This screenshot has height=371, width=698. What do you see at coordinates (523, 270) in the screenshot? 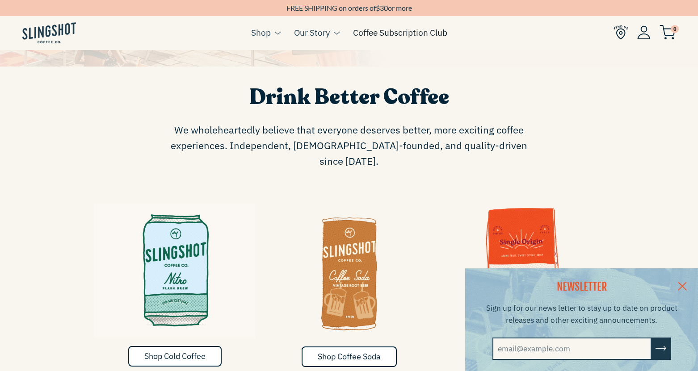
I see `img: Whole Bean Coffee` at bounding box center [523, 270].